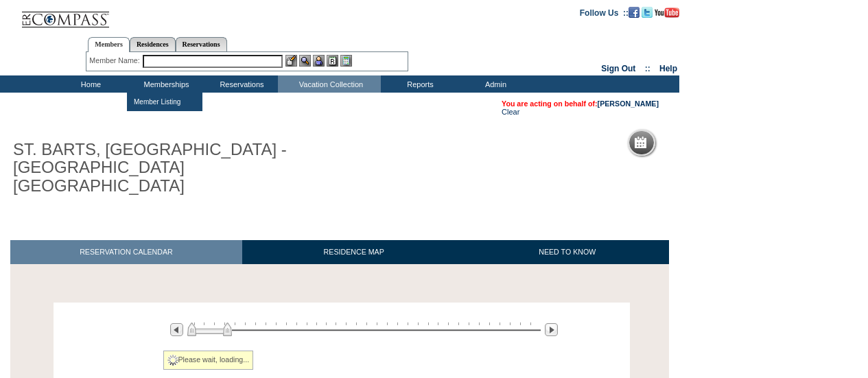  Describe the element at coordinates (667, 13) in the screenshot. I see `img: Subscribe to our YouTube Channel` at that location.